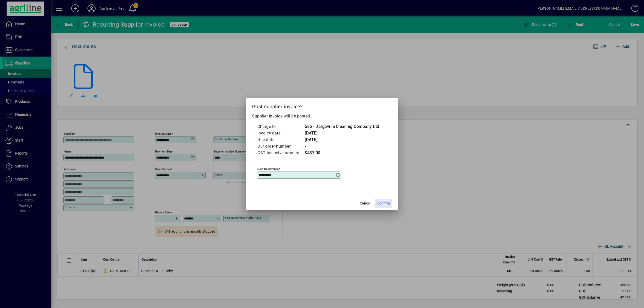 The width and height of the screenshot is (644, 308). I want to click on button: Cancel, so click(365, 203).